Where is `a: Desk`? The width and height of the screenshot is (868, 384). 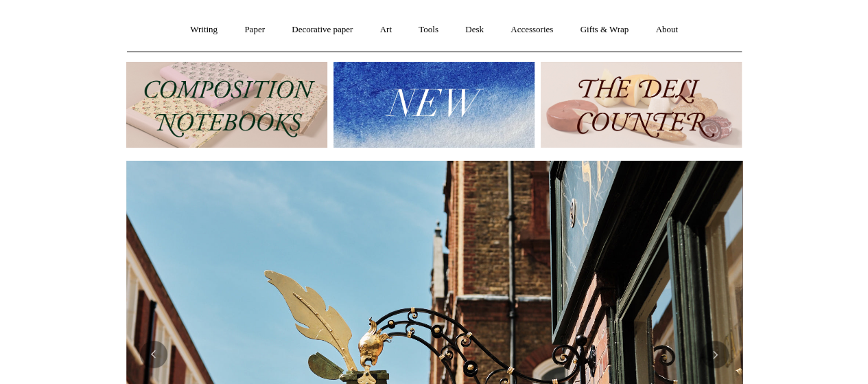 a: Desk is located at coordinates (474, 30).